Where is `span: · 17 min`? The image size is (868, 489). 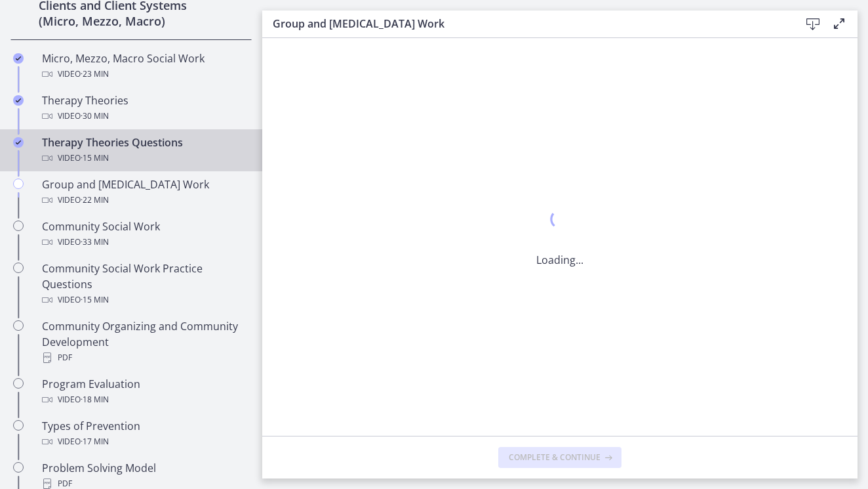
span: · 17 min is located at coordinates (95, 441).